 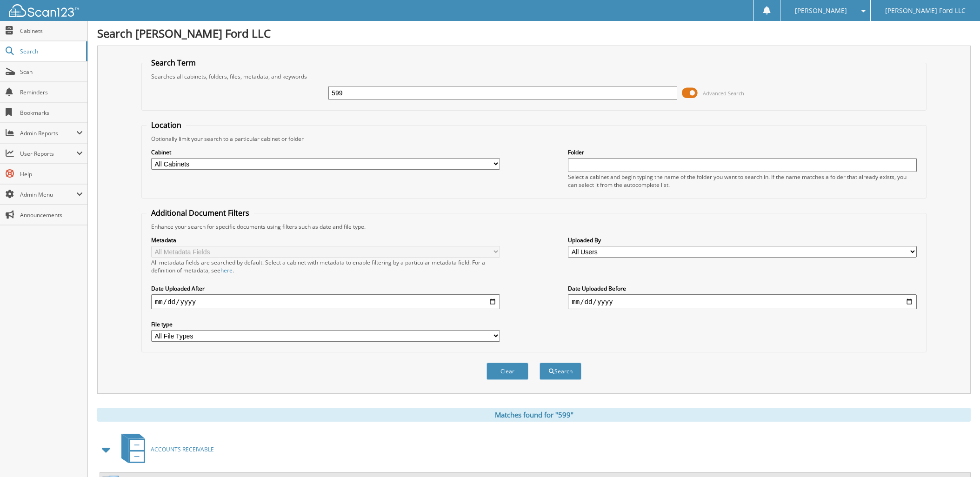 What do you see at coordinates (48, 153) in the screenshot?
I see `span: User Reports` at bounding box center [48, 153].